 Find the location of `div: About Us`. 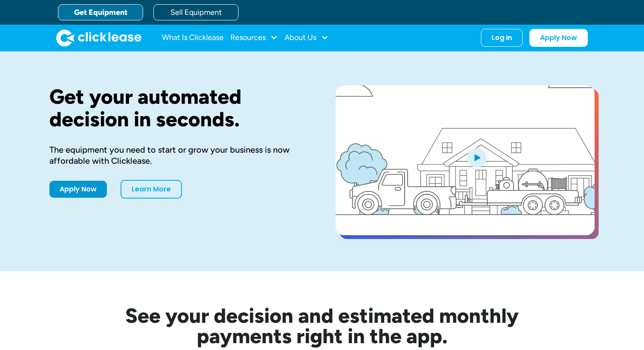

div: About Us is located at coordinates (306, 38).